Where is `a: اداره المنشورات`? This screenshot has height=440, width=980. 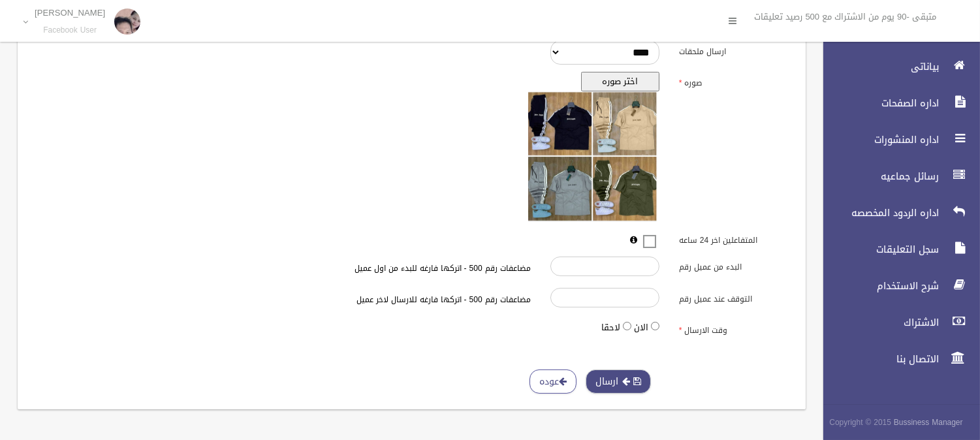 a: اداره المنشورات is located at coordinates (896, 140).